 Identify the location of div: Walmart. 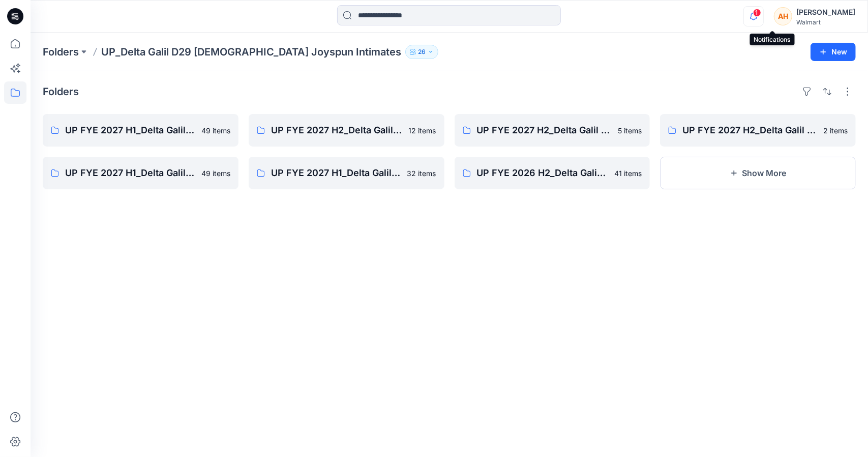
(826, 22).